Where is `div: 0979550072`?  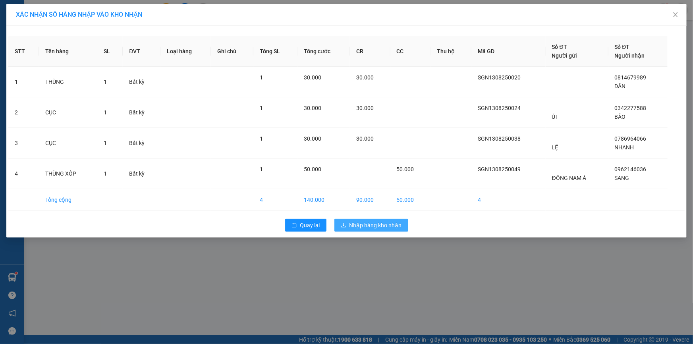 div: 0979550072 is located at coordinates (92, 40).